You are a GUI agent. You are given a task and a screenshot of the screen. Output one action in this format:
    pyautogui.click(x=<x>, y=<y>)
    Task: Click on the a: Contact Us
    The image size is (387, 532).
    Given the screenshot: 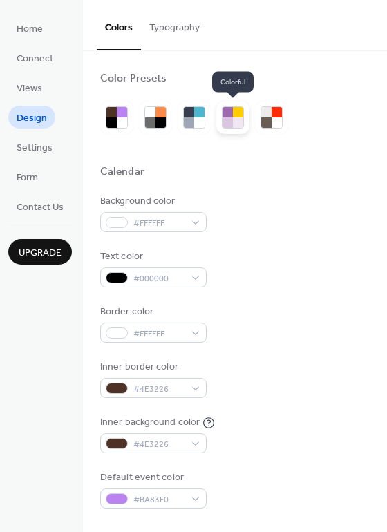 What is the action you would take?
    pyautogui.click(x=40, y=206)
    